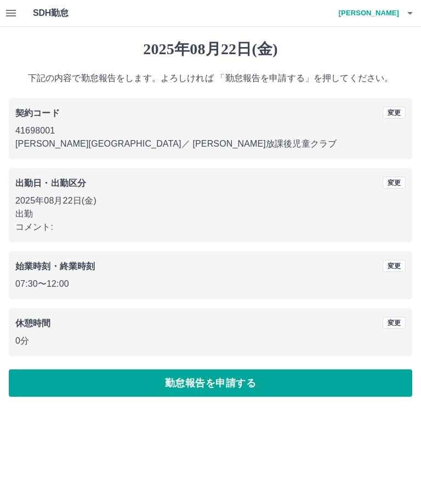 Image resolution: width=421 pixels, height=504 pixels. I want to click on p: 0分, so click(210, 341).